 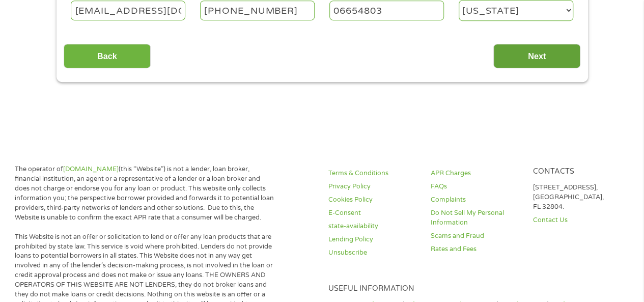 I want to click on a: FAQs, so click(x=475, y=187).